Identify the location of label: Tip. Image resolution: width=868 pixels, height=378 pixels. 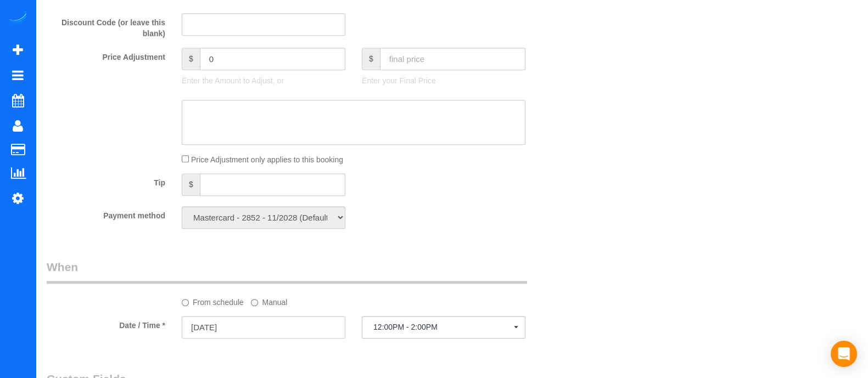
(106, 181).